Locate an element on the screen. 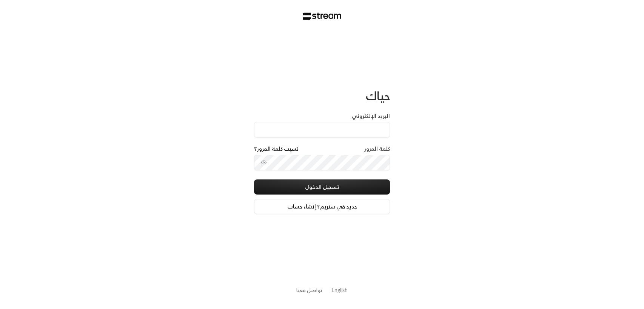  img: Stream Logo is located at coordinates (322, 16).